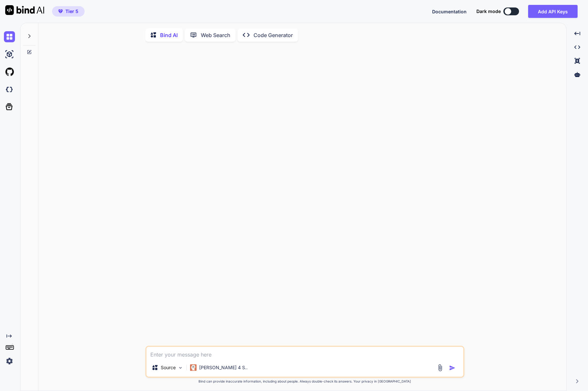 The image size is (588, 391). Describe the element at coordinates (61, 11) in the screenshot. I see `img: premium` at that location.